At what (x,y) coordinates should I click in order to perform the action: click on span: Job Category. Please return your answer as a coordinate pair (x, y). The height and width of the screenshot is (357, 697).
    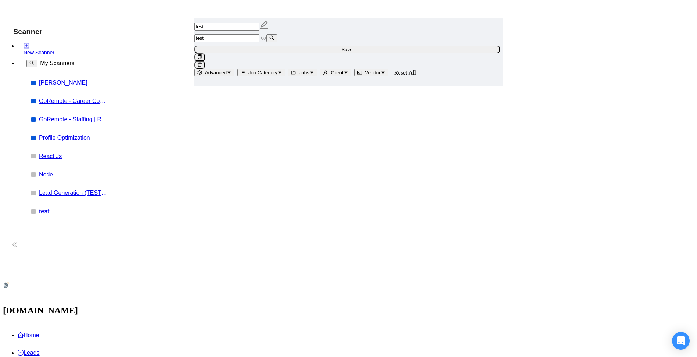
    Looking at the image, I should click on (263, 72).